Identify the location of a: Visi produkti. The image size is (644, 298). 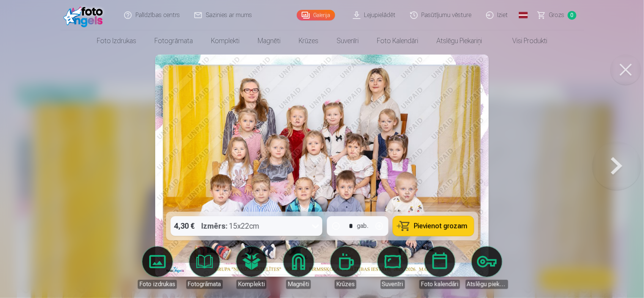
(524, 41).